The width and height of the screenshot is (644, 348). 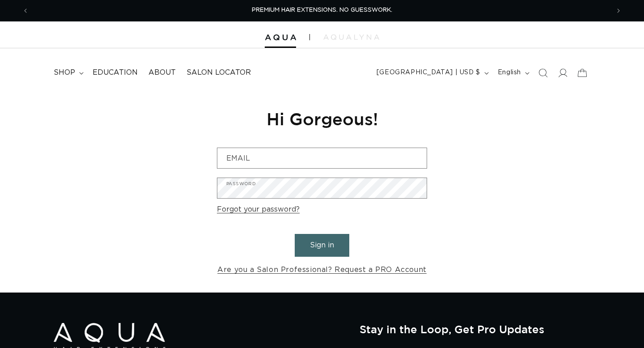 What do you see at coordinates (322, 270) in the screenshot?
I see `a: Are you a Salon Professional? Request a PRO Account` at bounding box center [322, 270].